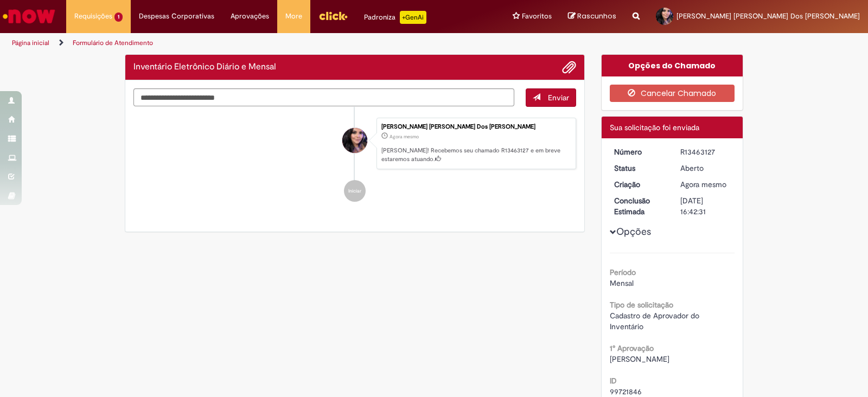 This screenshot has height=397, width=868. Describe the element at coordinates (654, 127) in the screenshot. I see `span: Sua solicitação foi enviada` at that location.